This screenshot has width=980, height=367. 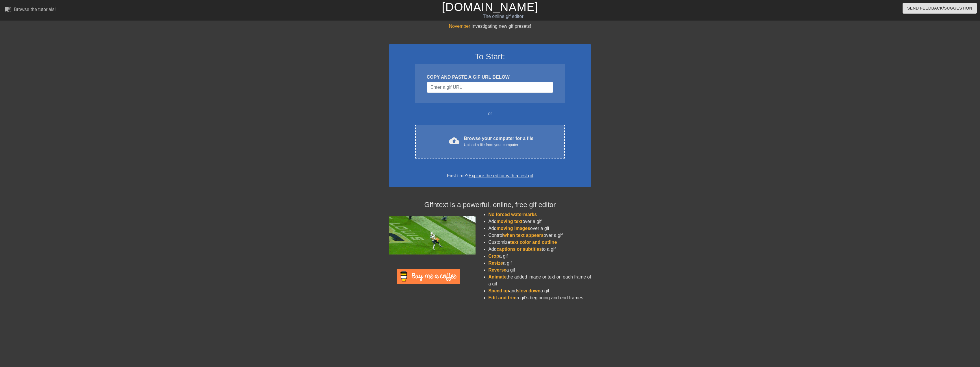 What do you see at coordinates (514, 228) in the screenshot?
I see `span: moving images` at bounding box center [514, 228].